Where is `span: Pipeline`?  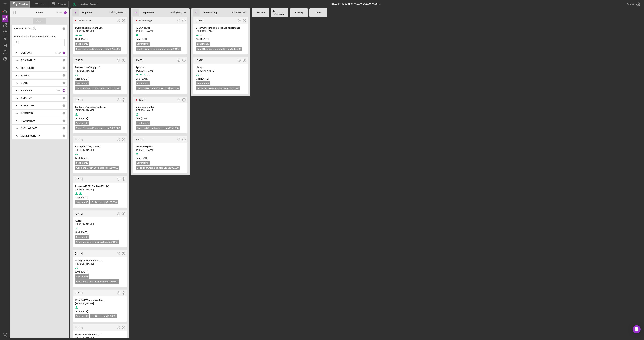 span: Pipeline is located at coordinates (23, 4).